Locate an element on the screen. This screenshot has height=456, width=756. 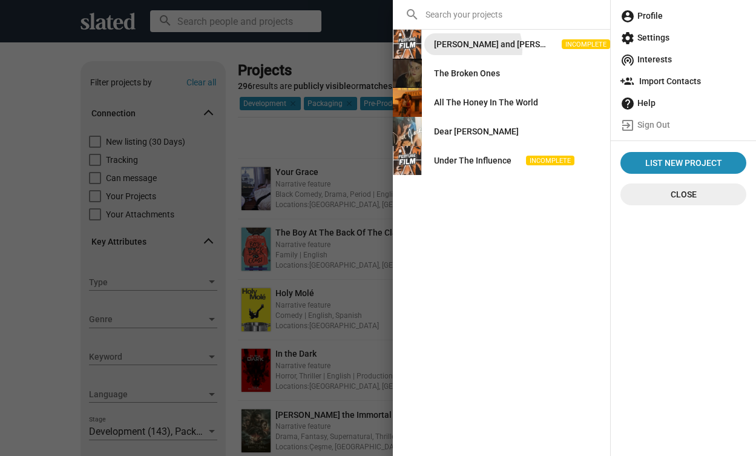
span: List New Project is located at coordinates (683, 163).